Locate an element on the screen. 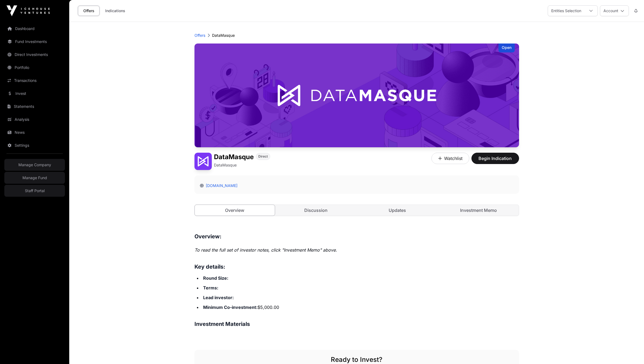 This screenshot has height=364, width=644. a: Begin Indication is located at coordinates (495, 161).